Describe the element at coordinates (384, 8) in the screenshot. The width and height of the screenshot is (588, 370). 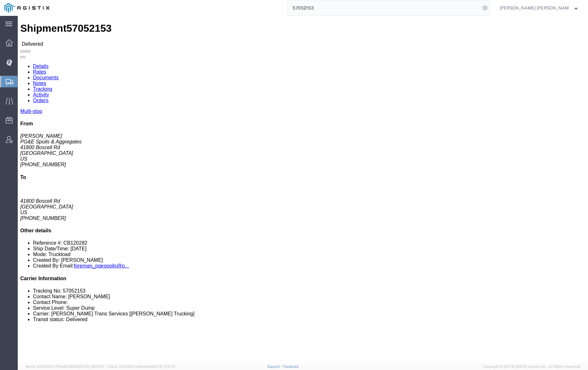
I see `input: Search for shipment number, reference number` at that location.